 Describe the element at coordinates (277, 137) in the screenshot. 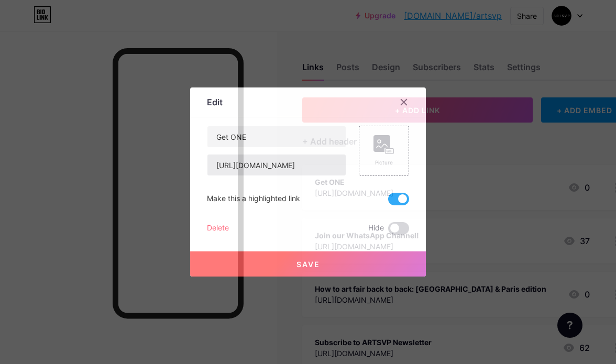

I see `input: Title` at that location.